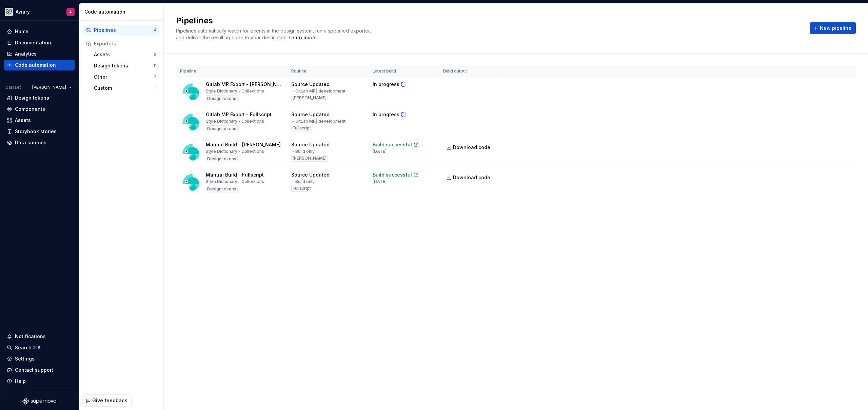 The image size is (868, 410). What do you see at coordinates (25, 359) in the screenshot?
I see `div: Settings` at bounding box center [25, 359].